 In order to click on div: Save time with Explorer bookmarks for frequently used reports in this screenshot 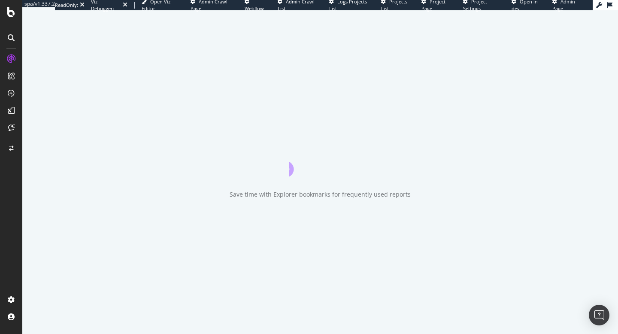, I will do `click(320, 194)`.